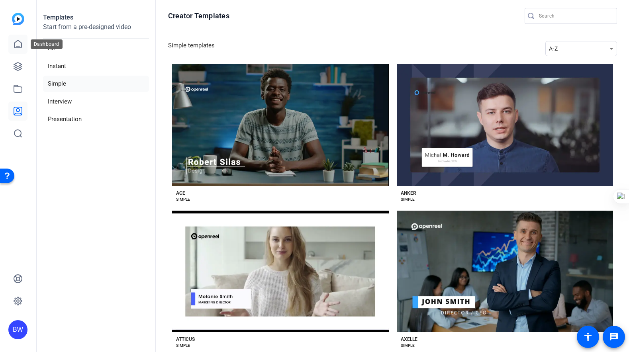 This screenshot has height=352, width=629. I want to click on p: Start from a pre-designed video, so click(96, 30).